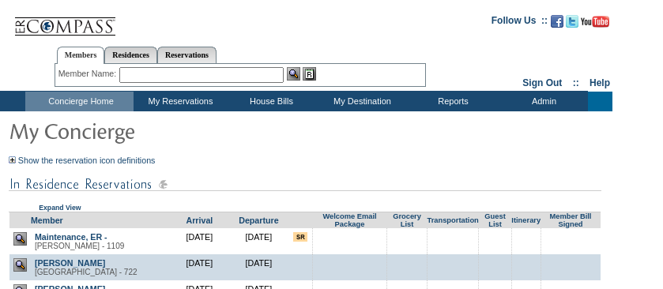 The height and width of the screenshot is (289, 663). What do you see at coordinates (65, 20) in the screenshot?
I see `img: Compass Home` at bounding box center [65, 20].